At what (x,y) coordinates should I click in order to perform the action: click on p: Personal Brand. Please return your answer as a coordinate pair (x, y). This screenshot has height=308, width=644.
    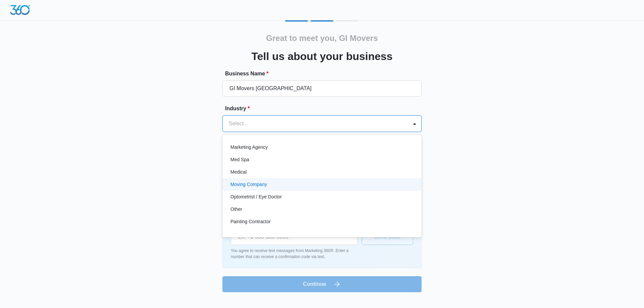
    Looking at the image, I should click on (246, 234).